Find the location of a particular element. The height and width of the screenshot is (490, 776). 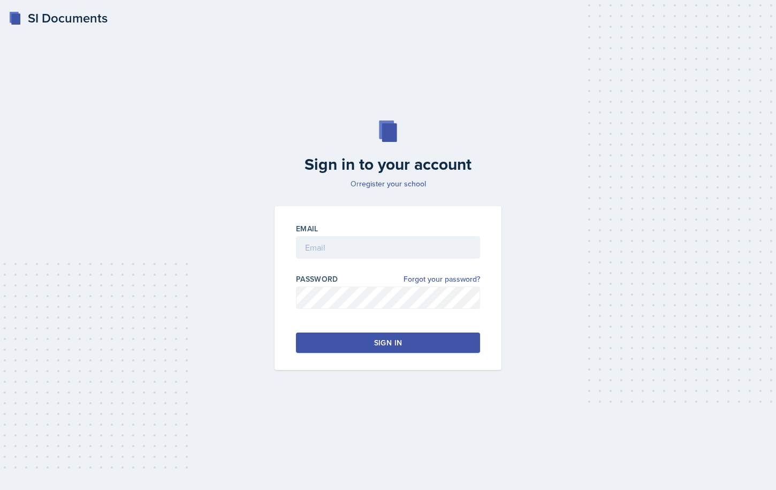

p: Or is located at coordinates (388, 184).